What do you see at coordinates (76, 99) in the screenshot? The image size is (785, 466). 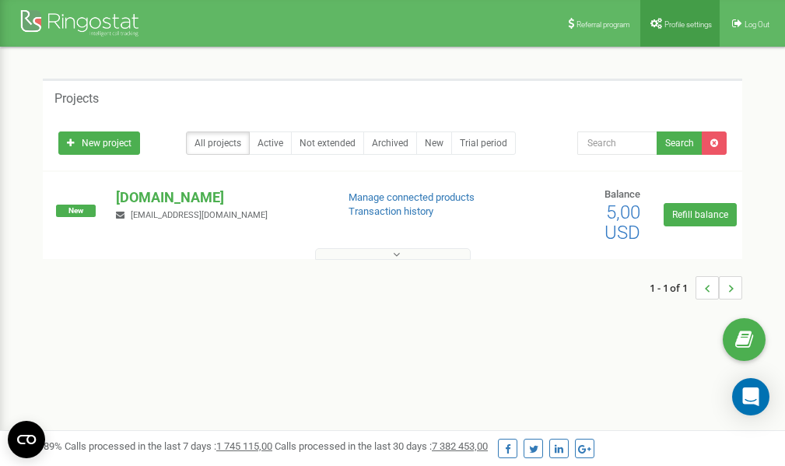 I see `h5: Projects` at bounding box center [76, 99].